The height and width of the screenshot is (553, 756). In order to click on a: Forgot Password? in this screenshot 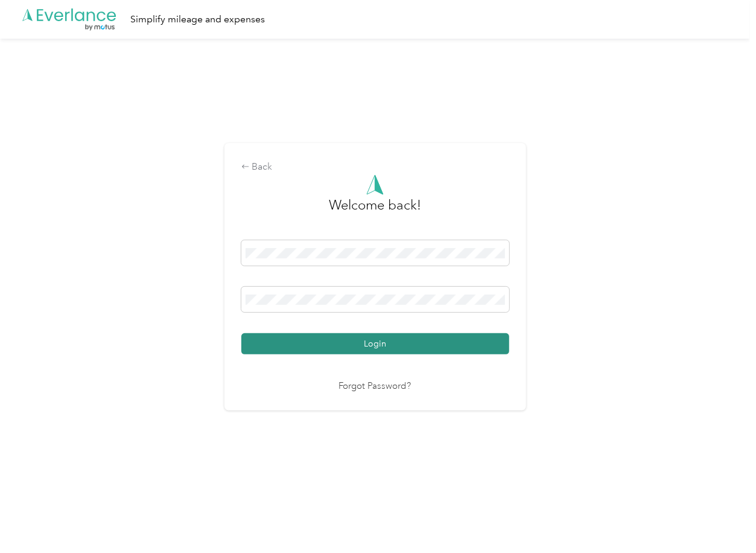, I will do `click(376, 386)`.